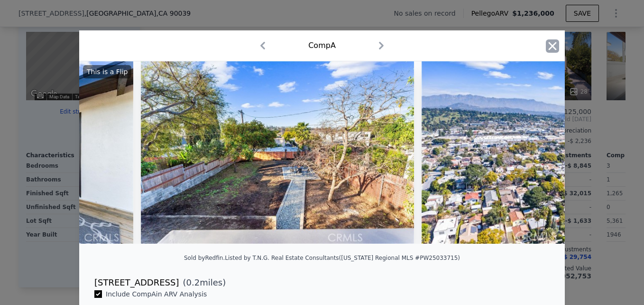 Image resolution: width=644 pixels, height=305 pixels. Describe the element at coordinates (202, 283) in the screenshot. I see `span: ( miles)` at that location.